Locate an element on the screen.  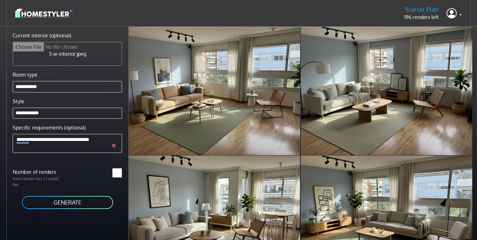
label: Room type is located at coordinates (25, 75).